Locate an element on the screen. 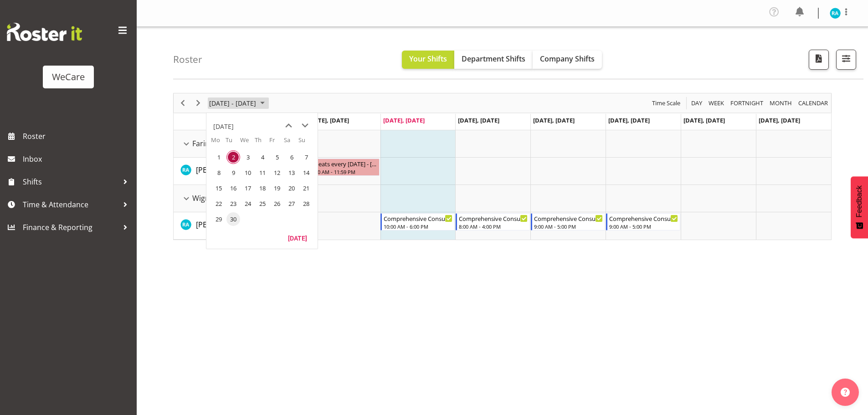  span: Feedback is located at coordinates (860, 201).